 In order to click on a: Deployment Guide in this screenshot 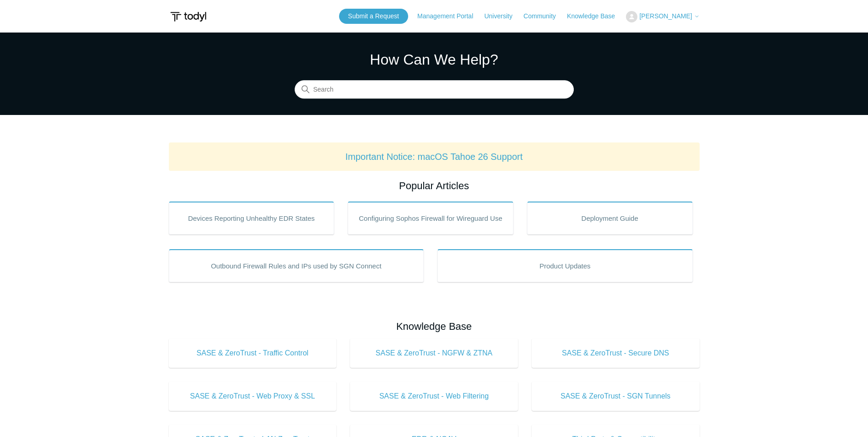, I will do `click(610, 218)`.